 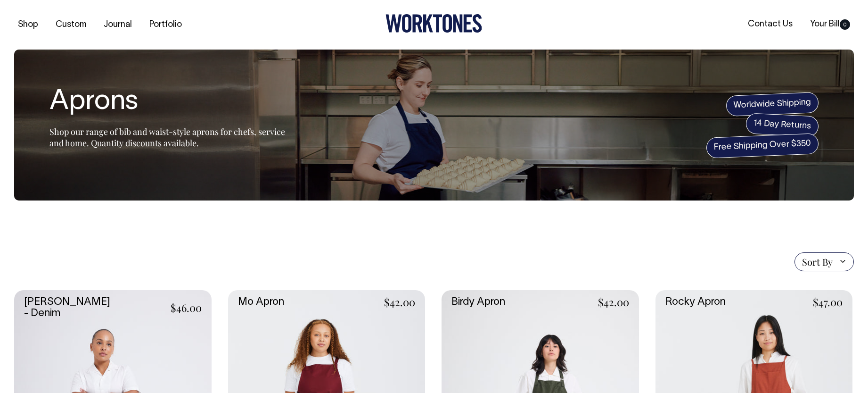 I want to click on a: Portfolio, so click(x=165, y=25).